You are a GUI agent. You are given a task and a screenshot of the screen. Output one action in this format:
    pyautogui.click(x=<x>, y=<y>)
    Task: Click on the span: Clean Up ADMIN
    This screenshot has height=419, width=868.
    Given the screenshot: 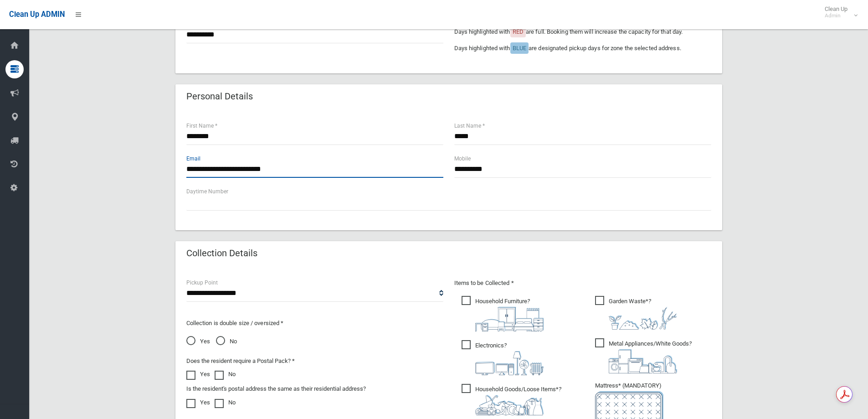 What is the action you would take?
    pyautogui.click(x=37, y=14)
    